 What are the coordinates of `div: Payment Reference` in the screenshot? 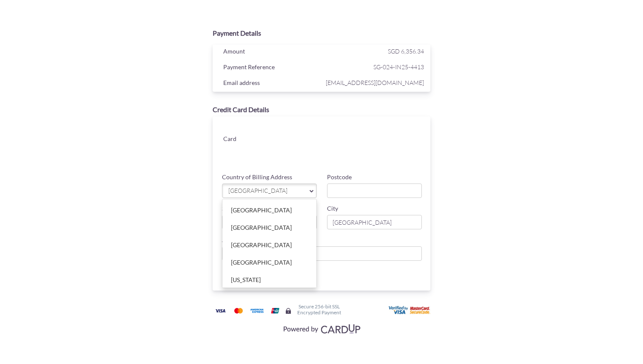 It's located at (270, 68).